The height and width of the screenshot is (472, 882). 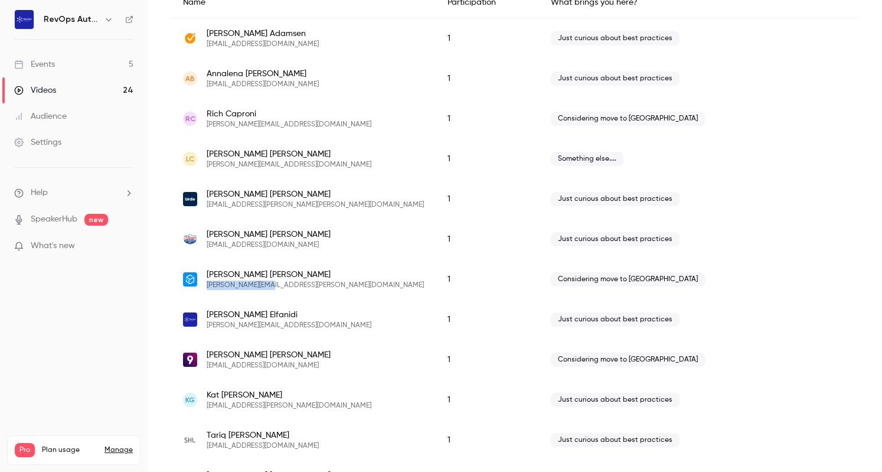 What do you see at coordinates (40, 116) in the screenshot?
I see `div: Audience` at bounding box center [40, 116].